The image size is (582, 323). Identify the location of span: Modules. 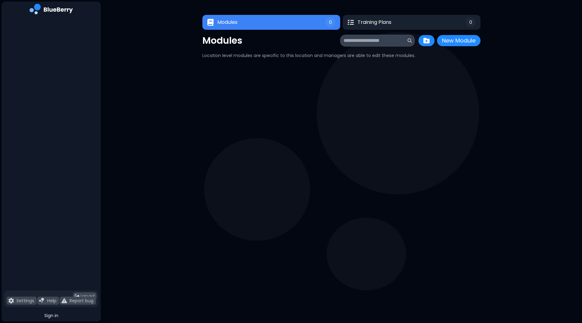
(227, 22).